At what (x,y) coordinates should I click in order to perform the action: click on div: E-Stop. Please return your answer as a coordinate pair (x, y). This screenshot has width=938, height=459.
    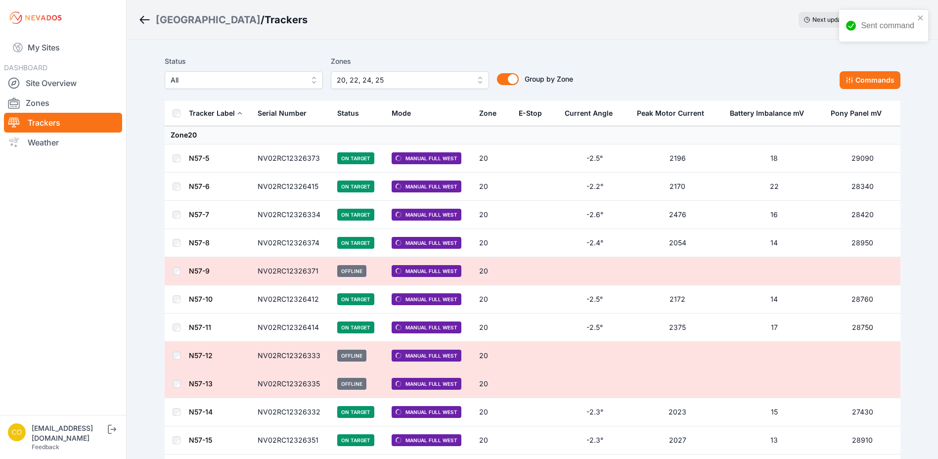
    Looking at the image, I should click on (530, 113).